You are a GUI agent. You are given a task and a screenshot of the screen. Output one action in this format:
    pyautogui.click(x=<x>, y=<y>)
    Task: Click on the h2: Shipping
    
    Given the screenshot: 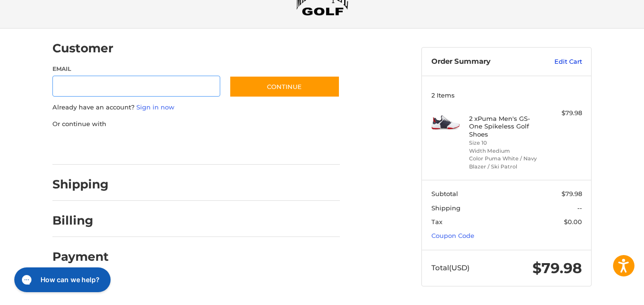 What is the action you would take?
    pyautogui.click(x=81, y=184)
    